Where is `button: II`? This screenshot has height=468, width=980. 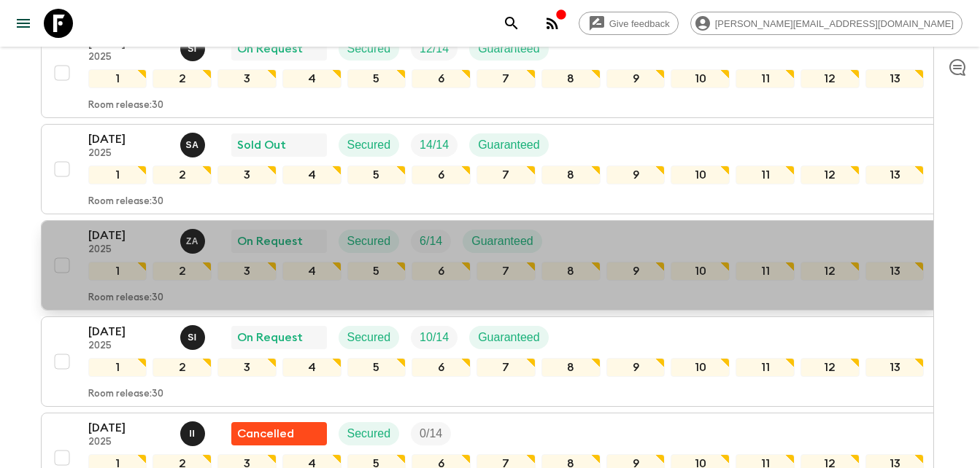 button: II is located at coordinates (194, 434).